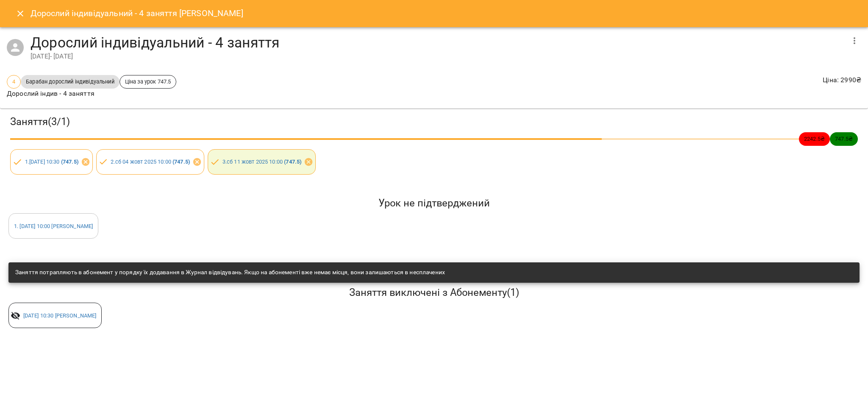  What do you see at coordinates (842, 80) in the screenshot?
I see `p: Ціна : 2990 ₴` at bounding box center [842, 80].